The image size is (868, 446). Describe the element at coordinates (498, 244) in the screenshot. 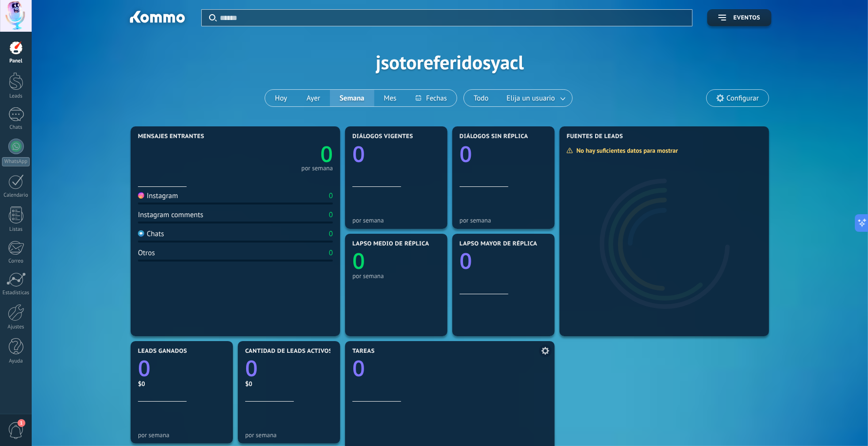

I see `span: Lapso mayor de réplica` at that location.